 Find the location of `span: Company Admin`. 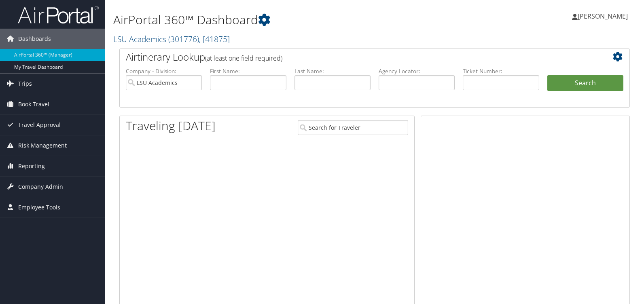

span: Company Admin is located at coordinates (41, 187).